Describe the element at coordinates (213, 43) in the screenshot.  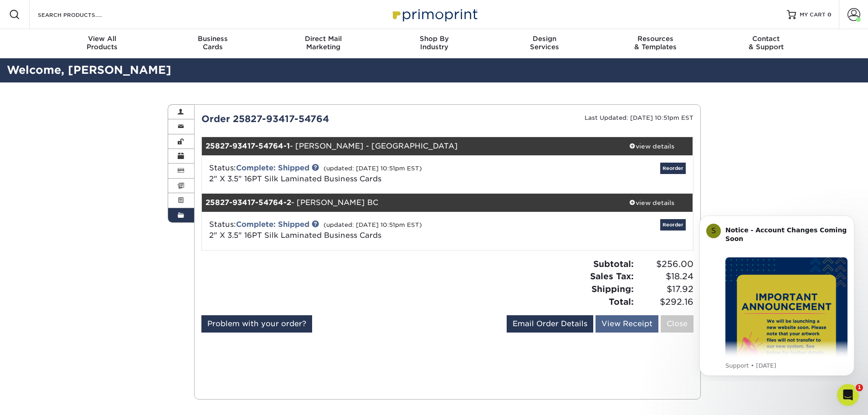
I see `div: Cards` at that location.